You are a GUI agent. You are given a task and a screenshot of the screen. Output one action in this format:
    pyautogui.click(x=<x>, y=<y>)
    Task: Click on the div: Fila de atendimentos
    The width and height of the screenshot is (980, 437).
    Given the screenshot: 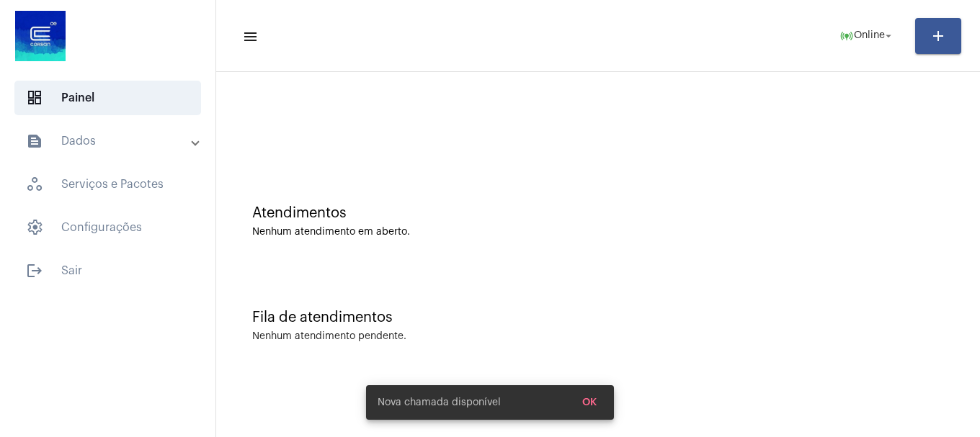 What is the action you would take?
    pyautogui.click(x=598, y=318)
    